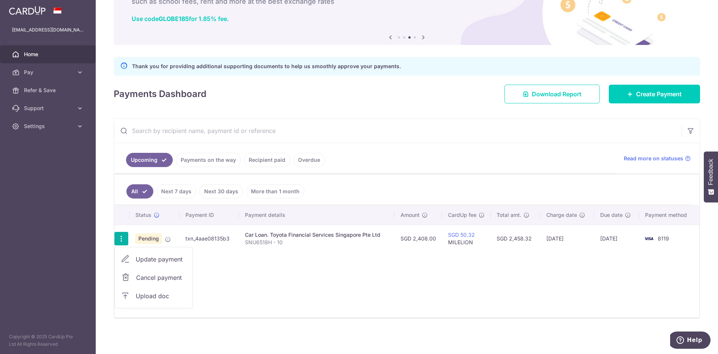 This screenshot has width=718, height=354. I want to click on span: Due date, so click(612, 215).